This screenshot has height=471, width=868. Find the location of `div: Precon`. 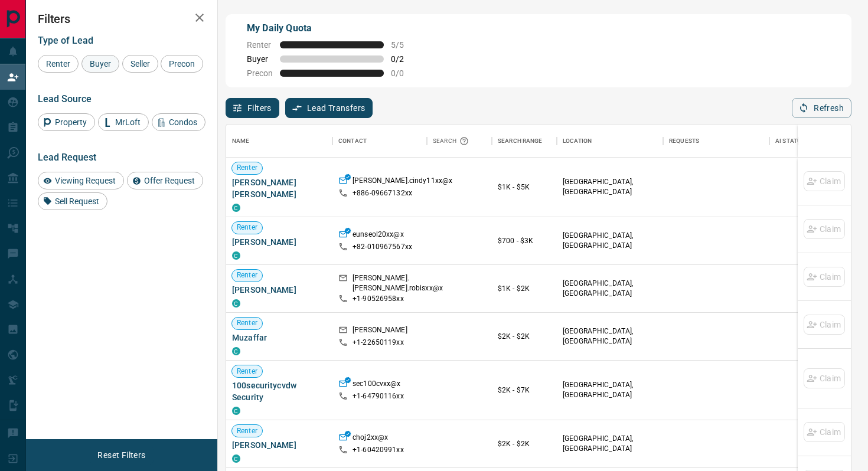

div: Precon is located at coordinates (182, 64).